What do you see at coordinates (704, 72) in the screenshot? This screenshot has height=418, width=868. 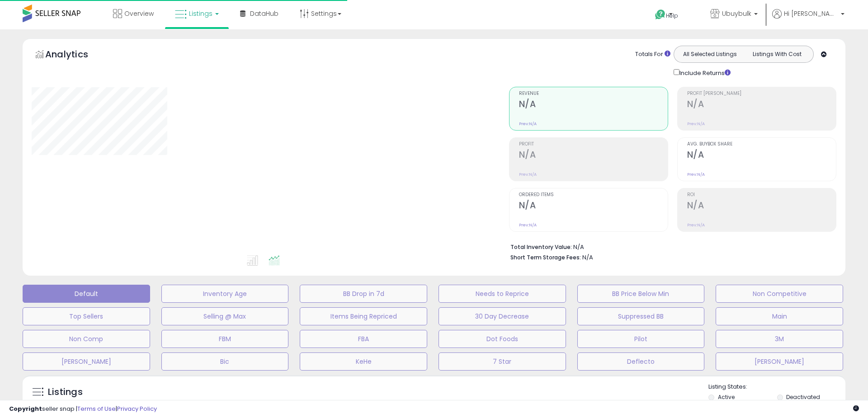 I see `div: Include Returns` at bounding box center [704, 72].